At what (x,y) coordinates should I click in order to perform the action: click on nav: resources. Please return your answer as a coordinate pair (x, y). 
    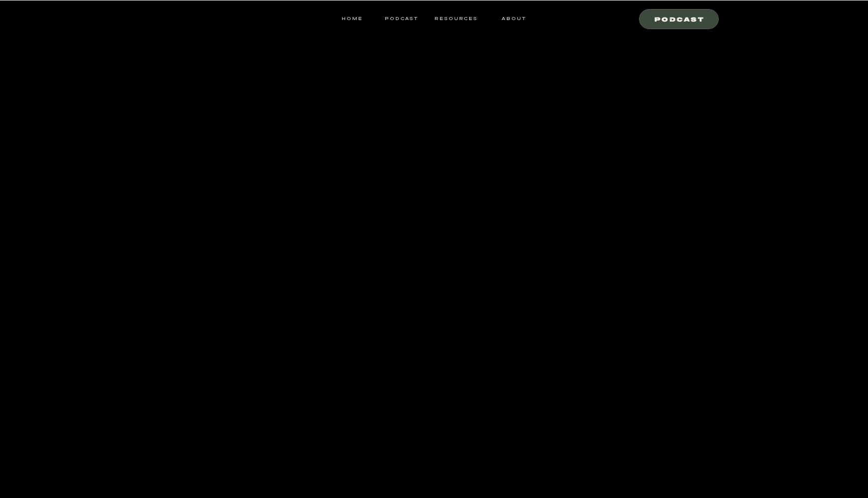
    Looking at the image, I should click on (454, 19).